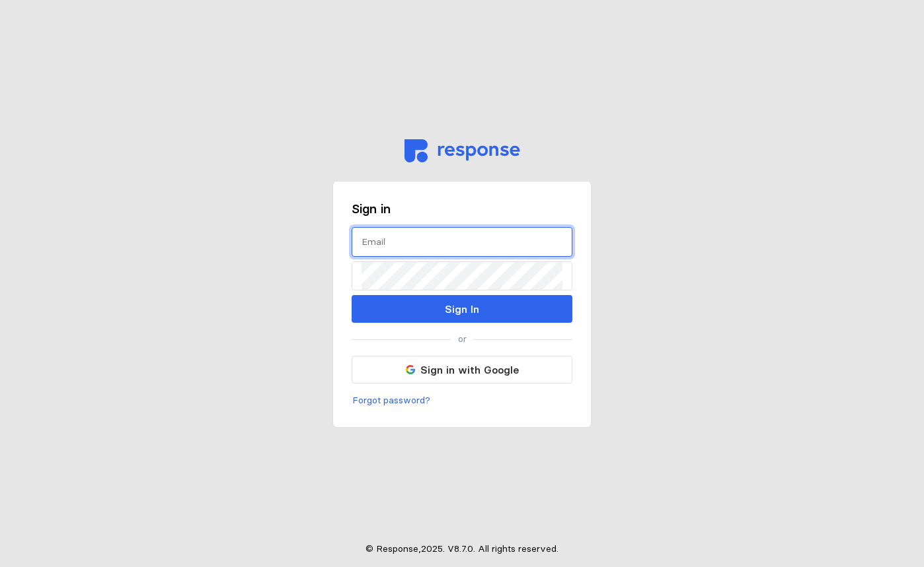  I want to click on button: Sign In, so click(462, 309).